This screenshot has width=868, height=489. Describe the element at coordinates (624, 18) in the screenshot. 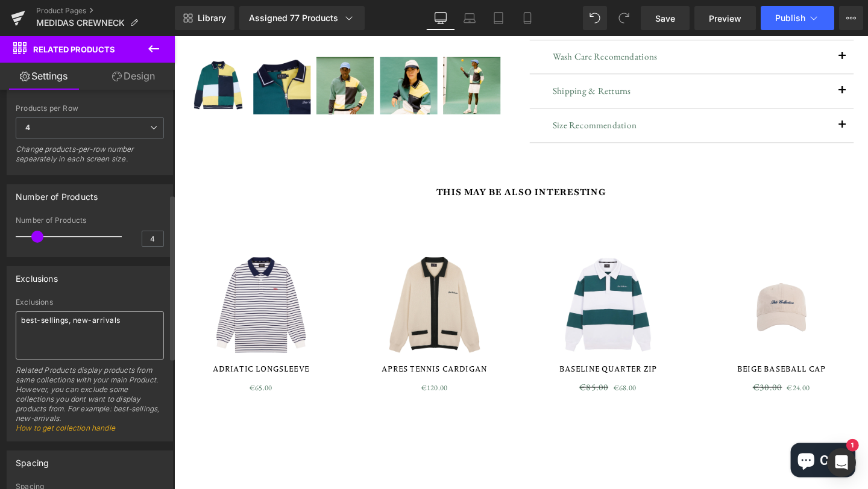

I see `button: Redo` at that location.